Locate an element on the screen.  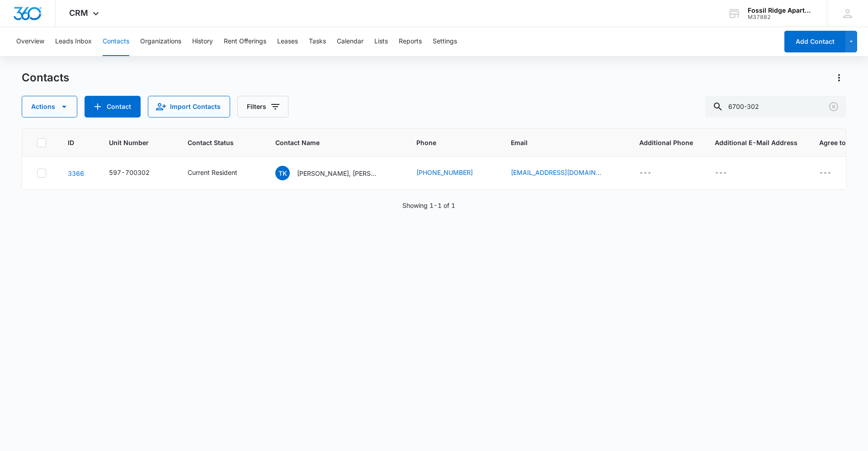
button: Clear is located at coordinates (834, 107).